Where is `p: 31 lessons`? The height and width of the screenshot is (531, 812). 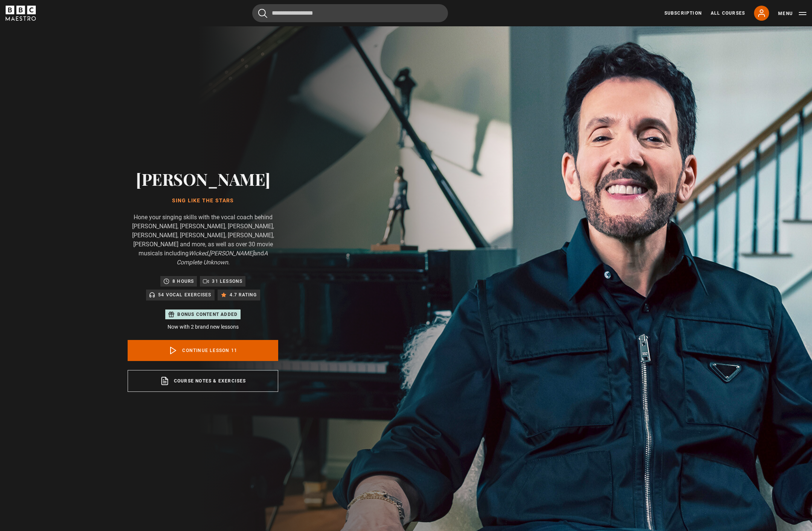
p: 31 lessons is located at coordinates (227, 281).